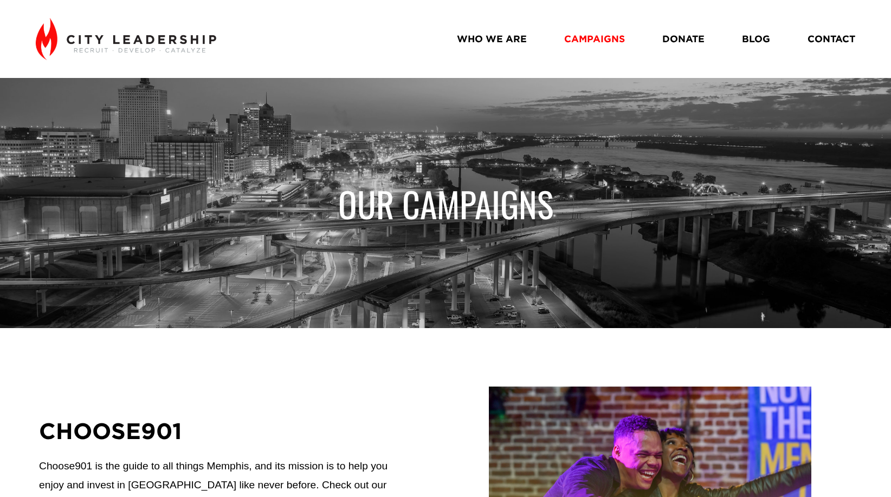 This screenshot has width=891, height=497. Describe the element at coordinates (126, 39) in the screenshot. I see `img: City Leadership - Recruit. Develop. Catalyze.` at that location.